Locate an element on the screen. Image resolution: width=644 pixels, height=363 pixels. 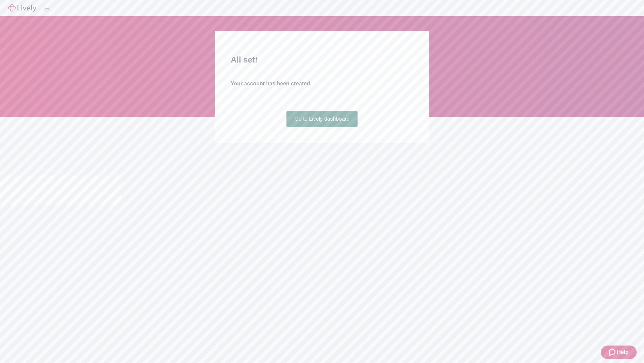
h4: Your account has been created. is located at coordinates (322, 84).